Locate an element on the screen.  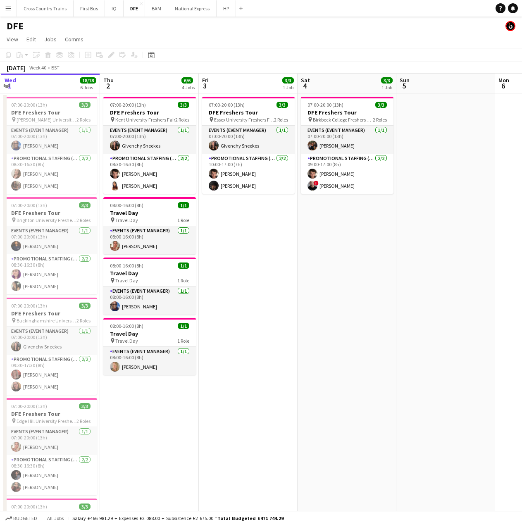
span: Comms is located at coordinates (74, 39).